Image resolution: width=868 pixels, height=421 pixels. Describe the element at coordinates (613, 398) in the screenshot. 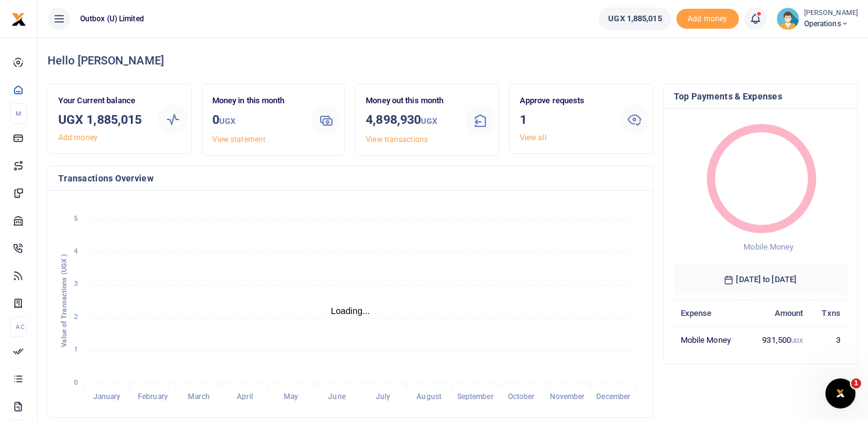

I see `tspan: December` at that location.